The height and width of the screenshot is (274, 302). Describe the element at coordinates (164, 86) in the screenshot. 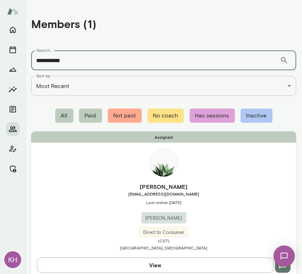

I see `div: Most Recent` at that location.